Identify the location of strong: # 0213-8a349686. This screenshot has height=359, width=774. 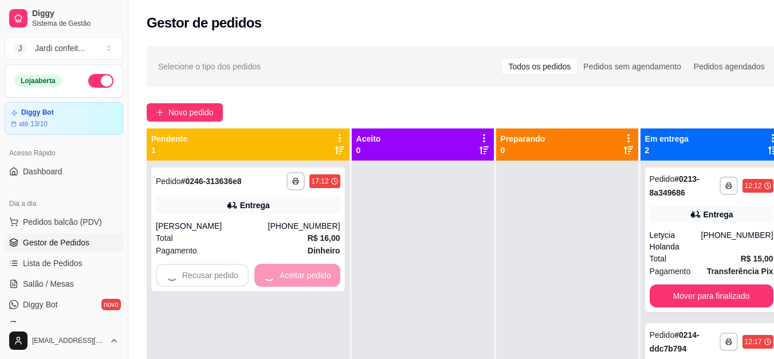
(675, 186).